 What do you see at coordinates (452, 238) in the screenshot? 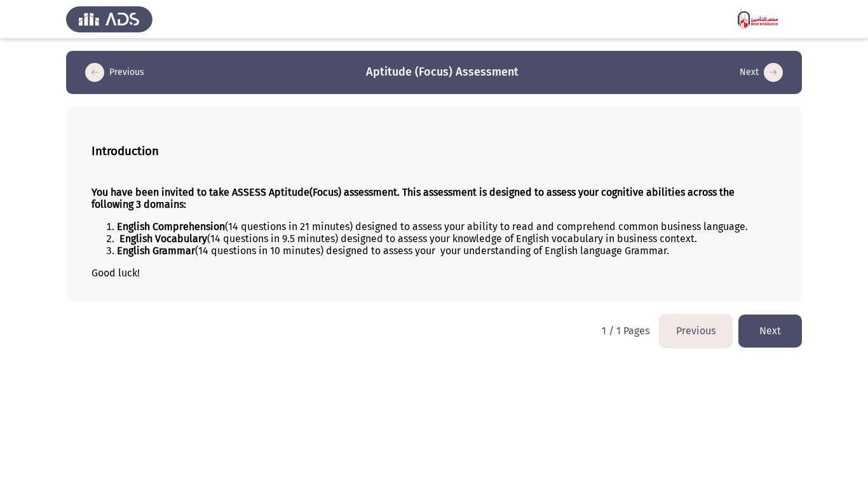
I see `span: (14 questions in 9.5 minutes) designed to assess your knowledge of English vocabulary in business...` at bounding box center [452, 238].